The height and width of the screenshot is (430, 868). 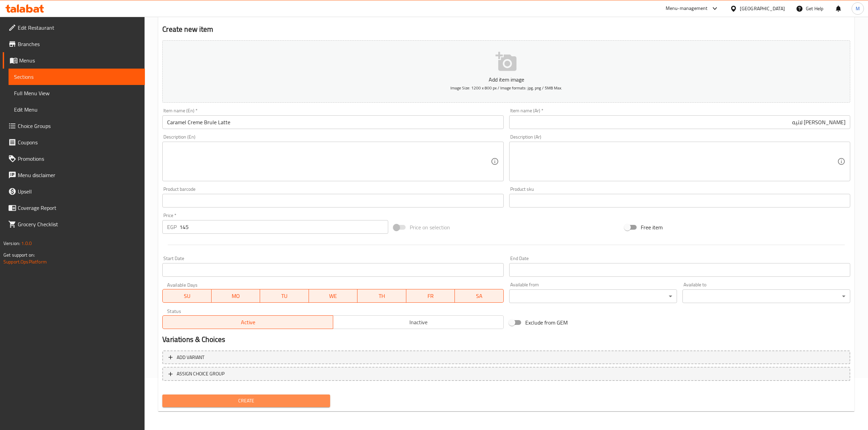 I want to click on button: SA, so click(x=479, y=296).